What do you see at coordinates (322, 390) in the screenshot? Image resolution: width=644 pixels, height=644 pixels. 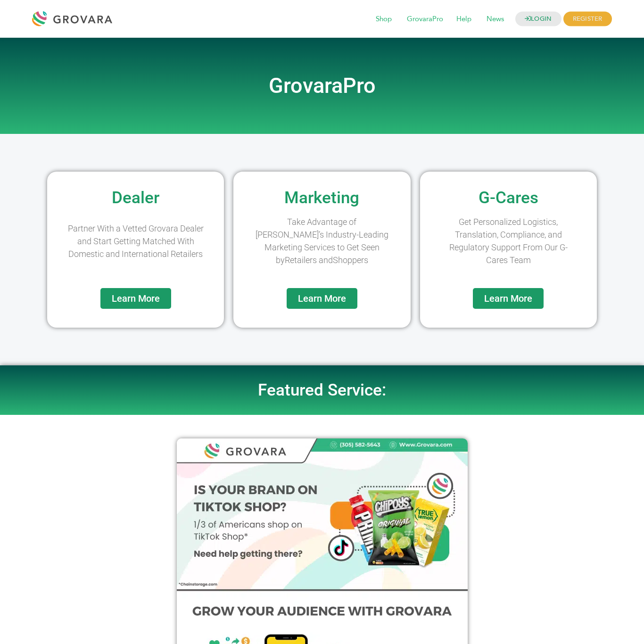 I see `h2: Featured Service:` at bounding box center [322, 390].